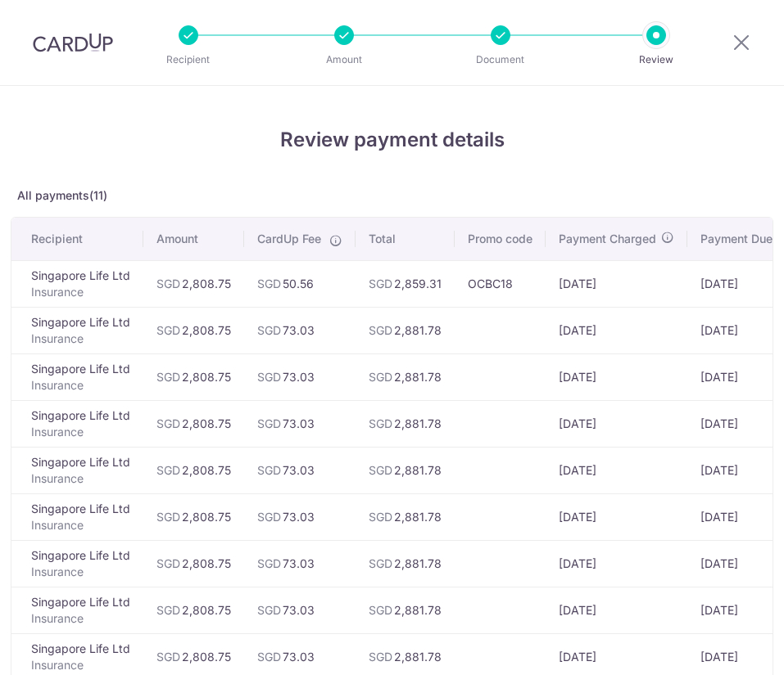 The height and width of the screenshot is (675, 784). Describe the element at coordinates (499, 239) in the screenshot. I see `th: Promo code` at that location.